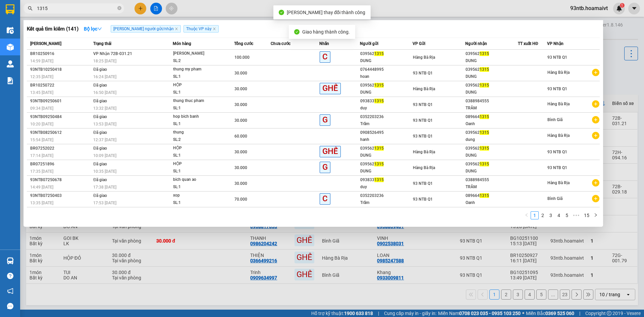 The width and height of the screenshot is (644, 317). I want to click on a: 4, so click(558, 215).